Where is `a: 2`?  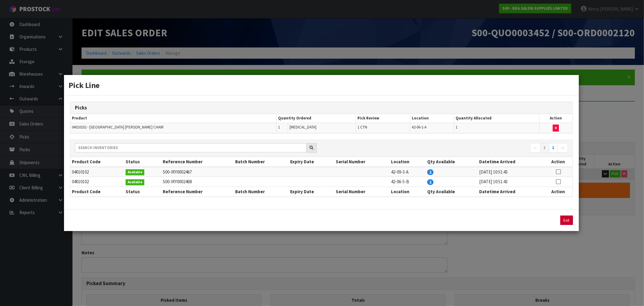 a: 2 is located at coordinates (553, 148).